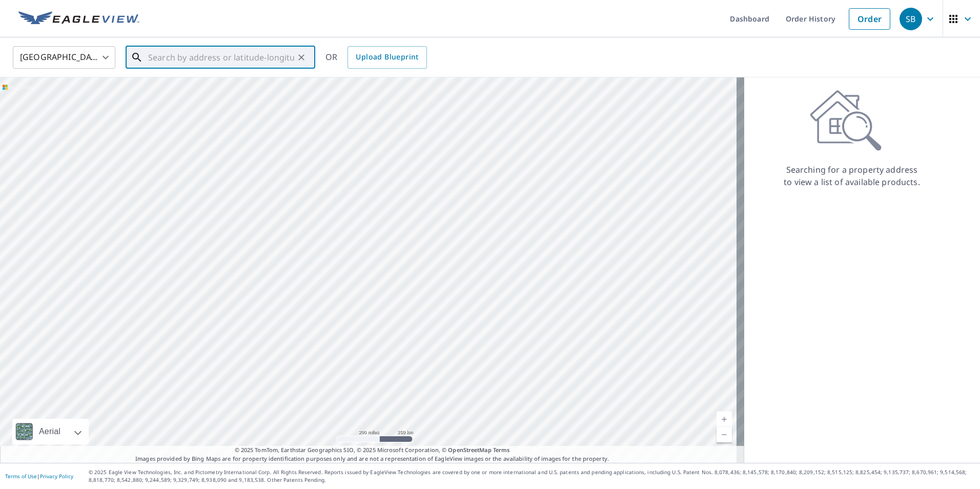 Image resolution: width=980 pixels, height=489 pixels. I want to click on a: Order, so click(870, 19).